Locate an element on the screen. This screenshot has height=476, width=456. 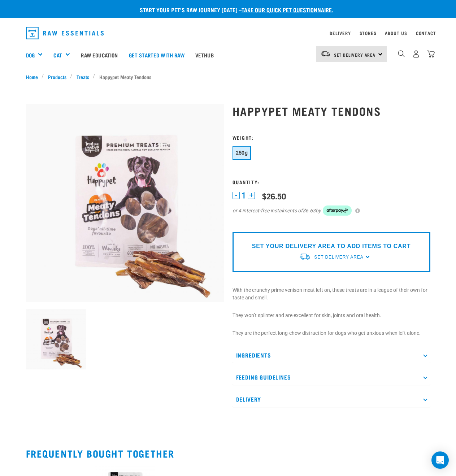
a: Get started with Raw is located at coordinates (157, 55).